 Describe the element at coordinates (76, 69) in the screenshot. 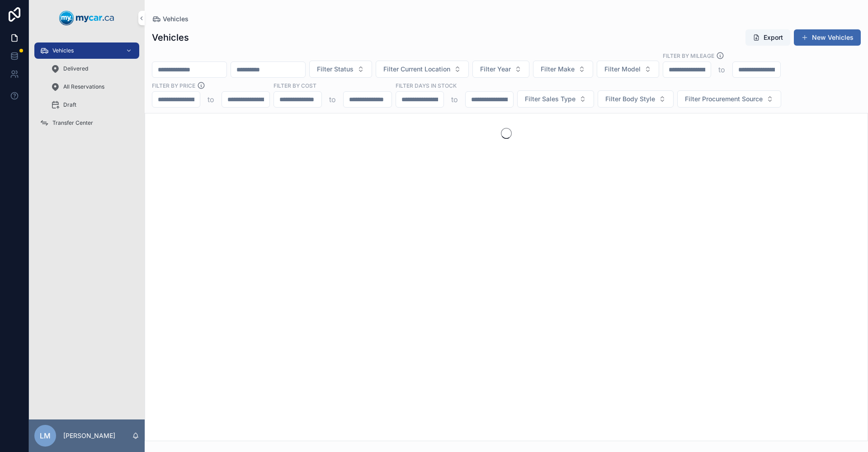

I see `span: Delivered` at that location.